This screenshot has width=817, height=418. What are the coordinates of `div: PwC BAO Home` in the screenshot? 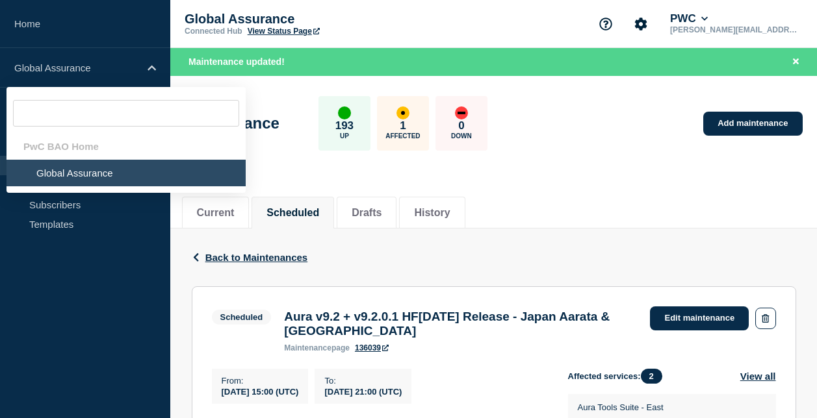 It's located at (126, 146).